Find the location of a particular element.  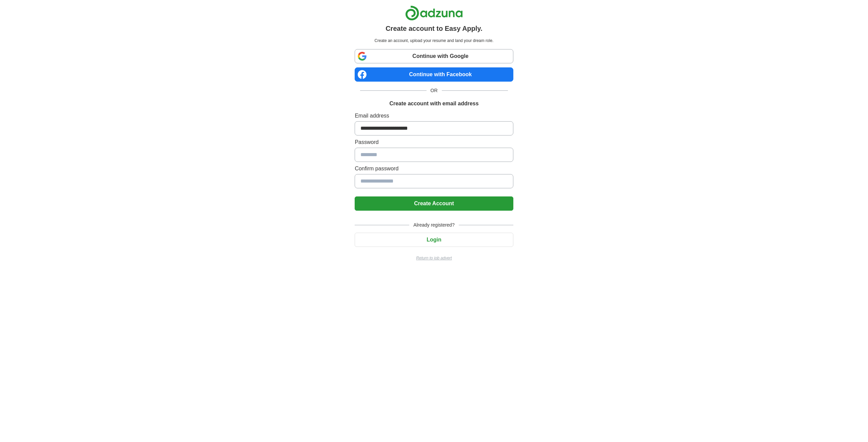

a: Login is located at coordinates (434, 239).